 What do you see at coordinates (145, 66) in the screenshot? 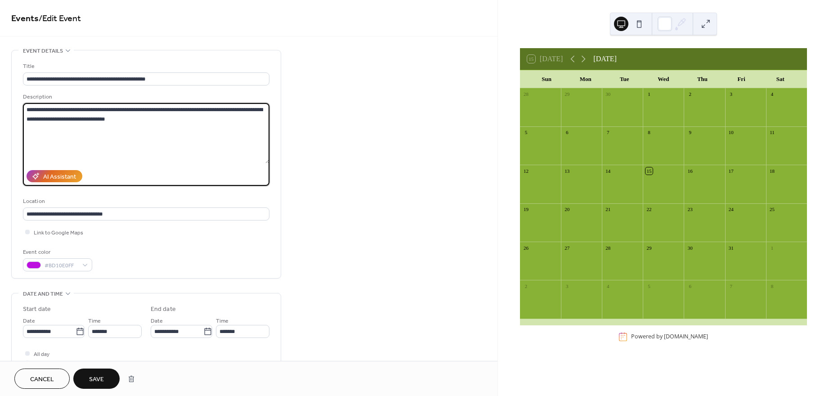
I see `div: Title` at bounding box center [145, 66].